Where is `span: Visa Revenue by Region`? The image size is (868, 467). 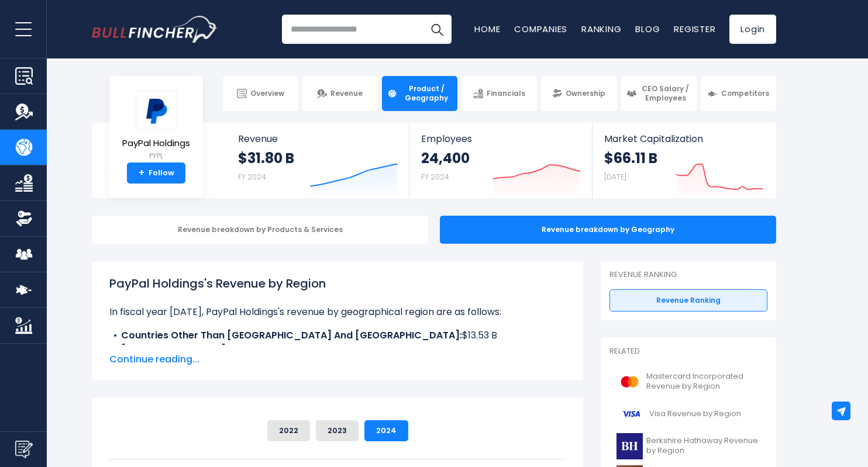
span: Visa Revenue by Region is located at coordinates (695, 414).